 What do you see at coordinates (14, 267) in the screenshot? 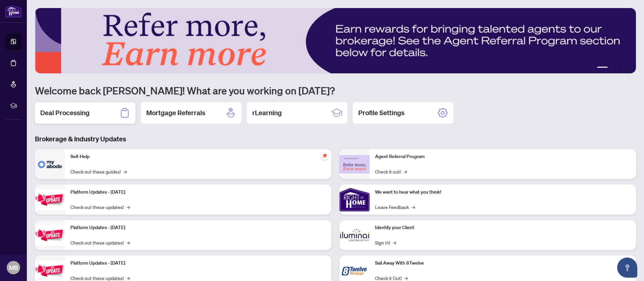
I see `span: MB` at bounding box center [14, 267].